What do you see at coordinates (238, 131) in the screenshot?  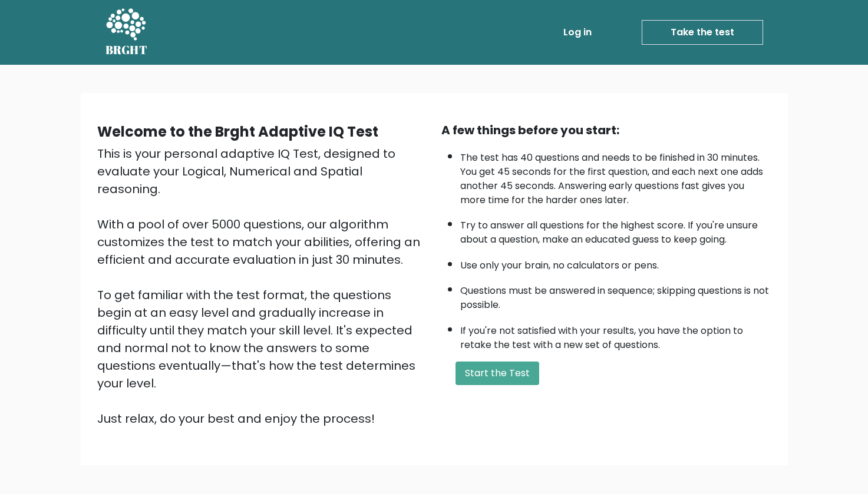 I see `b: Welcome to the Brght Adaptive IQ Test` at bounding box center [238, 131].